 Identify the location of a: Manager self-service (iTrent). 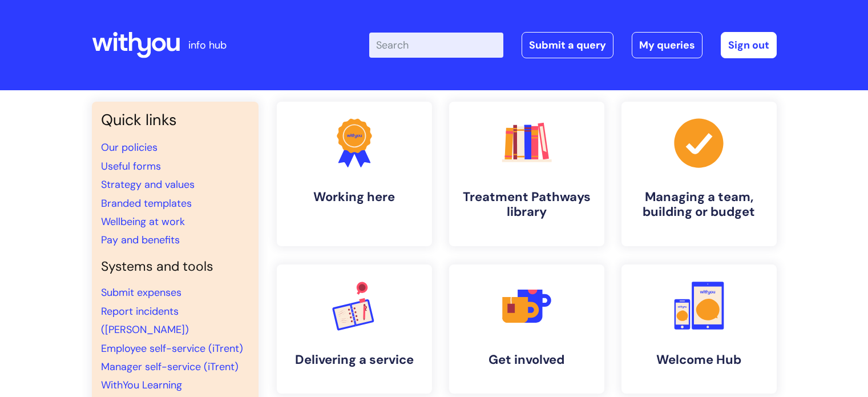
(170, 366).